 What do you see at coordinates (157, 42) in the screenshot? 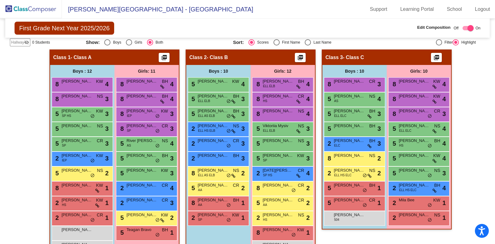
I see `mat-radio-group: Select an option` at bounding box center [157, 42].